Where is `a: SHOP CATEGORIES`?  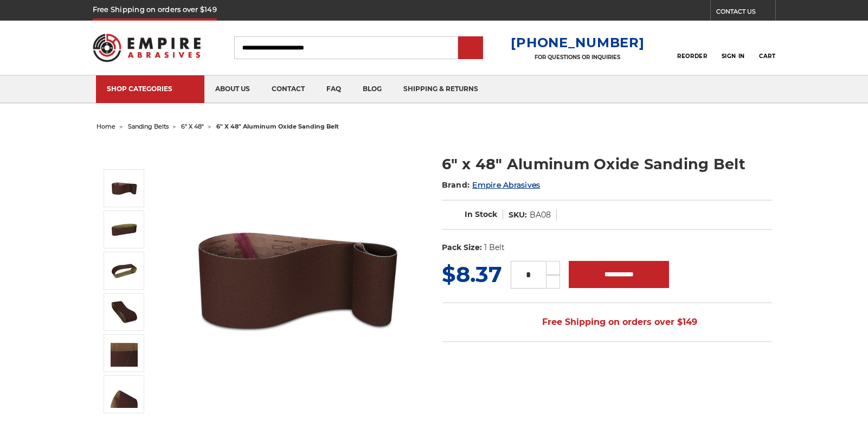 a: SHOP CATEGORIES is located at coordinates (150, 89).